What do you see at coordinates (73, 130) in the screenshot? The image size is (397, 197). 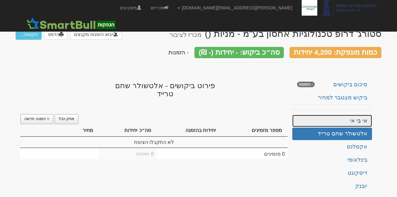 I see `th: מחיר` at bounding box center [73, 130].